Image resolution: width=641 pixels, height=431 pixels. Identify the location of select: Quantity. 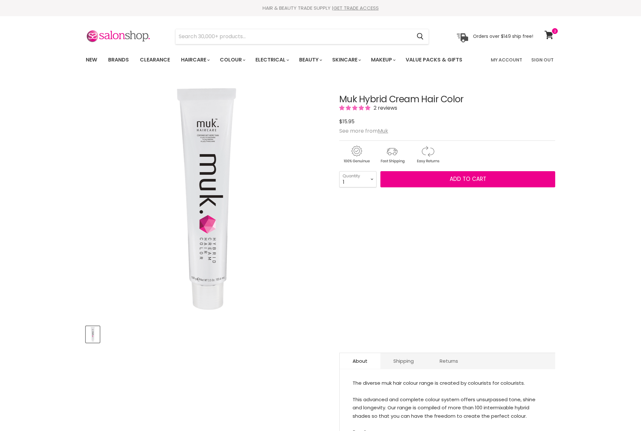
(358, 179).